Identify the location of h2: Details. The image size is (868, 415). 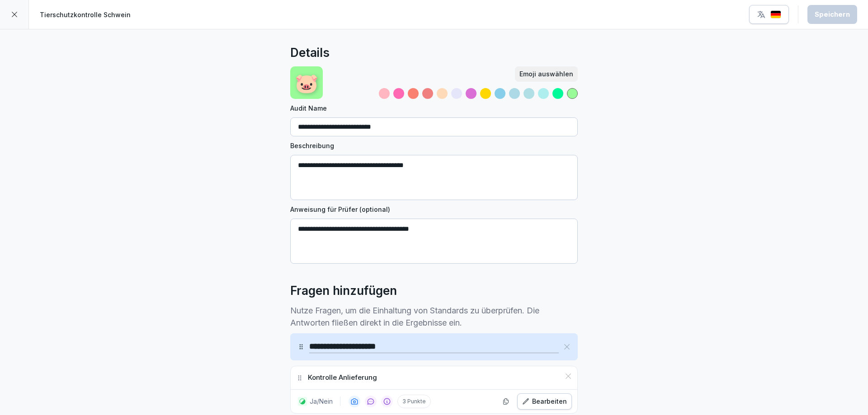
(310, 53).